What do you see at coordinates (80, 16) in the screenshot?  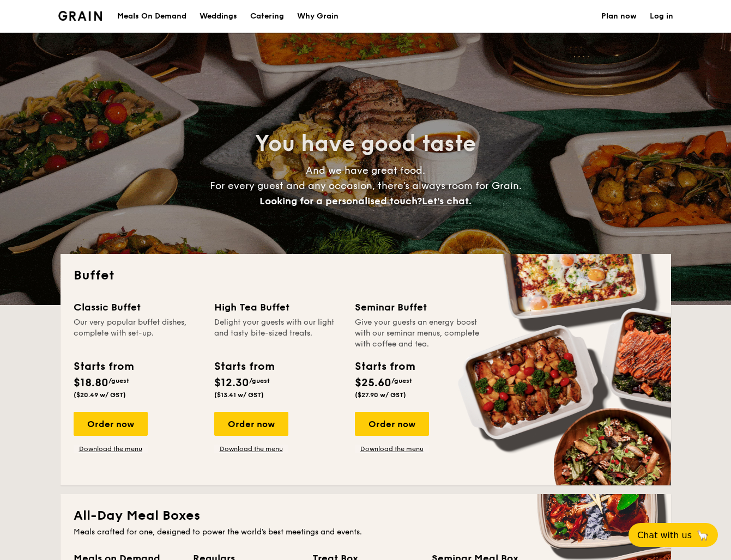 I see `a: Logotype` at bounding box center [80, 16].